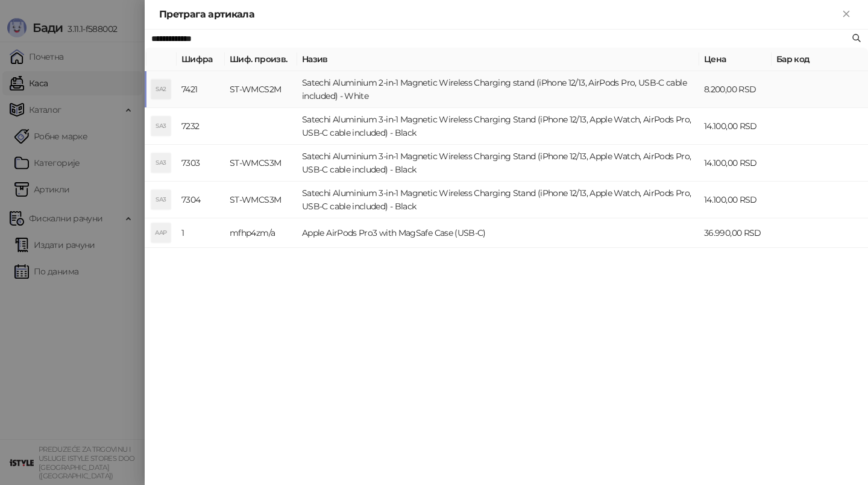  I want to click on td: 36.990,00 RSD, so click(735, 233).